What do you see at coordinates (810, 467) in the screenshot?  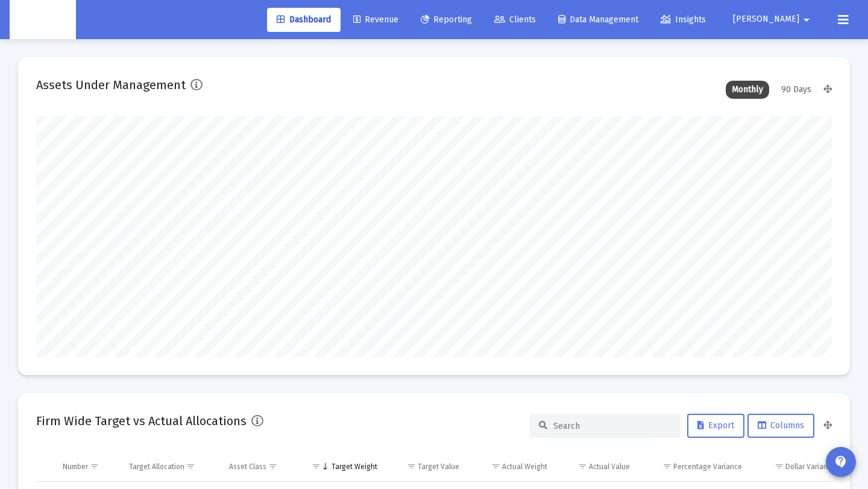 I see `div: Dollar Variance` at bounding box center [810, 467].